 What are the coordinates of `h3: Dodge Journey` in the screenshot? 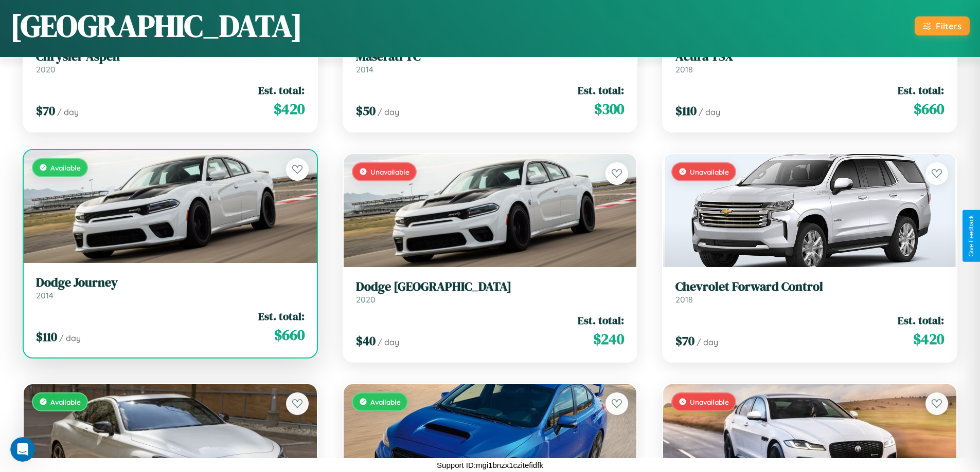 It's located at (170, 282).